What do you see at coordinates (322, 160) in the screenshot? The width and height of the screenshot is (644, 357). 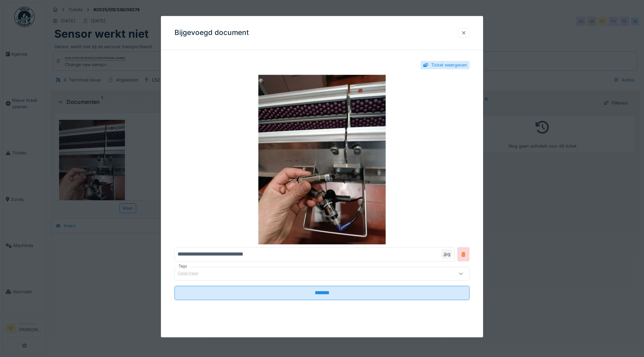 I see `img: ea0158a6-b736-4629-b1e7-59f7bfbe84b5-17575246428056309737403401464600.jpg` at bounding box center [322, 160].